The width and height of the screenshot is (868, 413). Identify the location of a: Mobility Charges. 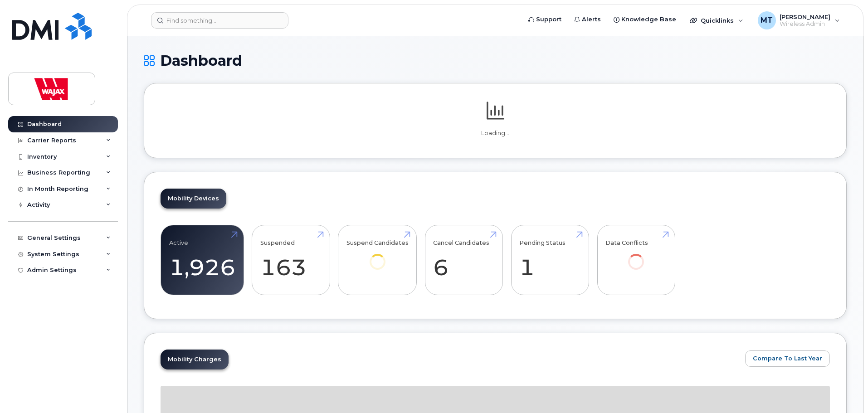
(195, 359).